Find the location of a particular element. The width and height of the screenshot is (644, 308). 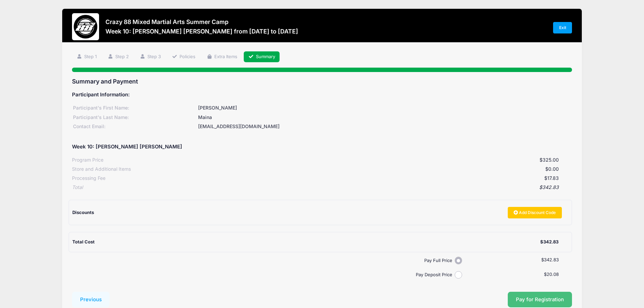

a: Step 2 is located at coordinates (118, 57).